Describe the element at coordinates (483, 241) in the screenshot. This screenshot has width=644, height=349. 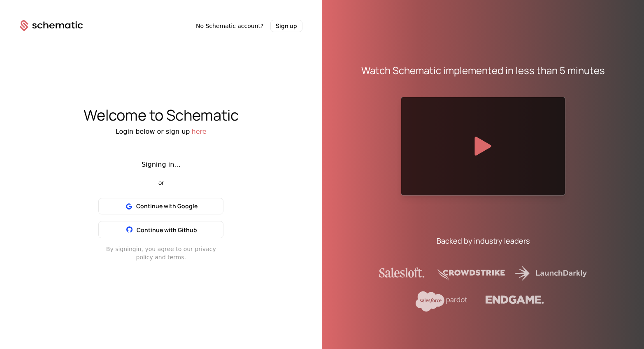
I see `div: Backed by industry leaders` at that location.